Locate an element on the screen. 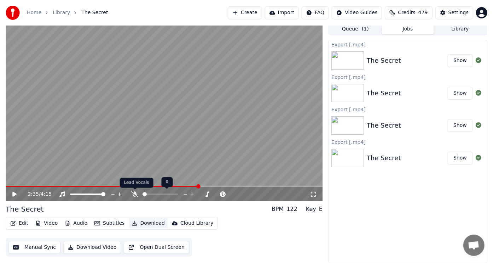 This screenshot has width=493, height=263. span: 4:15 is located at coordinates (46, 194).